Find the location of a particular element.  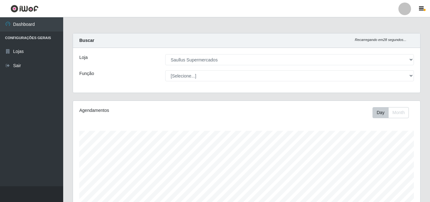

strong: Buscar is located at coordinates (87, 40).